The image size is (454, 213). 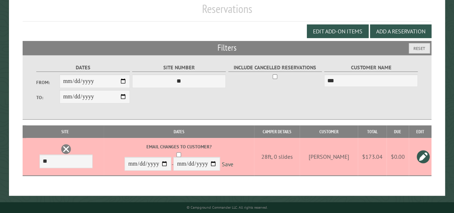 I want to click on th: Customer, so click(x=329, y=131).